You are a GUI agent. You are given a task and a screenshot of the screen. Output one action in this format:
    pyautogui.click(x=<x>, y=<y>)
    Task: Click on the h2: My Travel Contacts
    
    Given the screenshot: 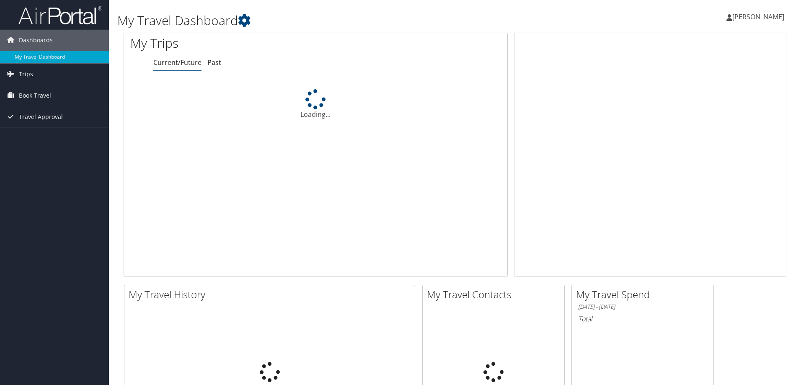 What is the action you would take?
    pyautogui.click(x=496, y=295)
    